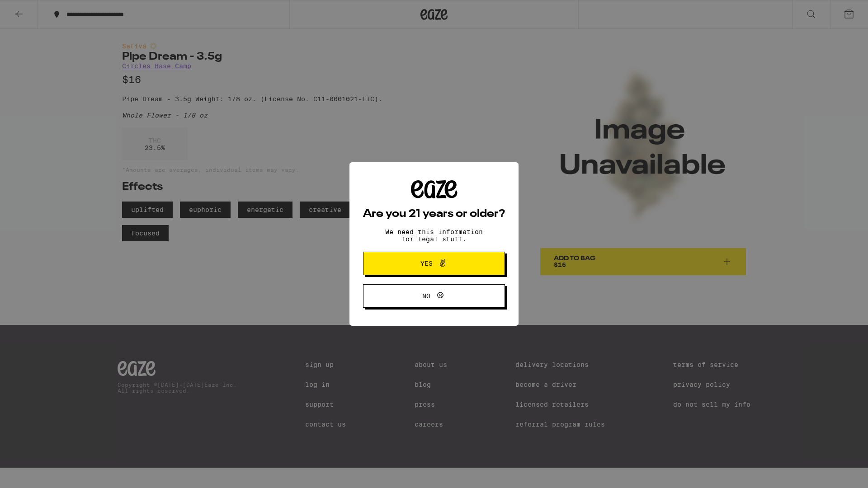  I want to click on button: No, so click(434, 296).